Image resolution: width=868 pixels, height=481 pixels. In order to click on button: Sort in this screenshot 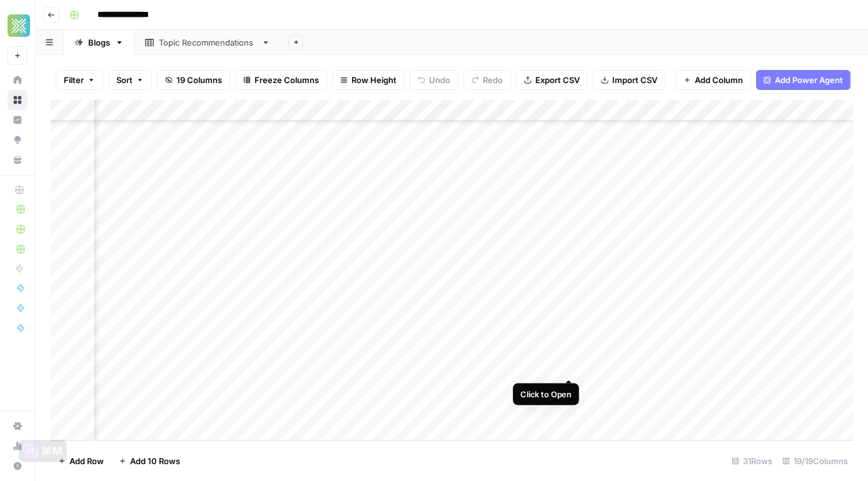, I will do `click(130, 80)`.